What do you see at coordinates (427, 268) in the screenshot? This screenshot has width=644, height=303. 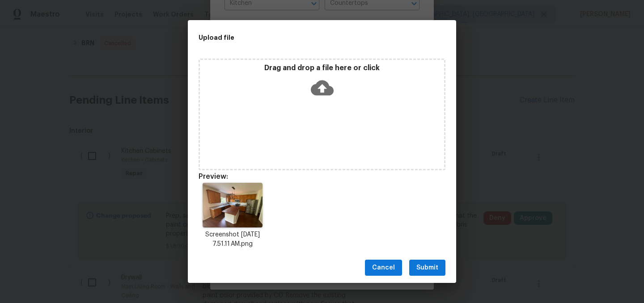 I see `span: Submit` at bounding box center [427, 268].